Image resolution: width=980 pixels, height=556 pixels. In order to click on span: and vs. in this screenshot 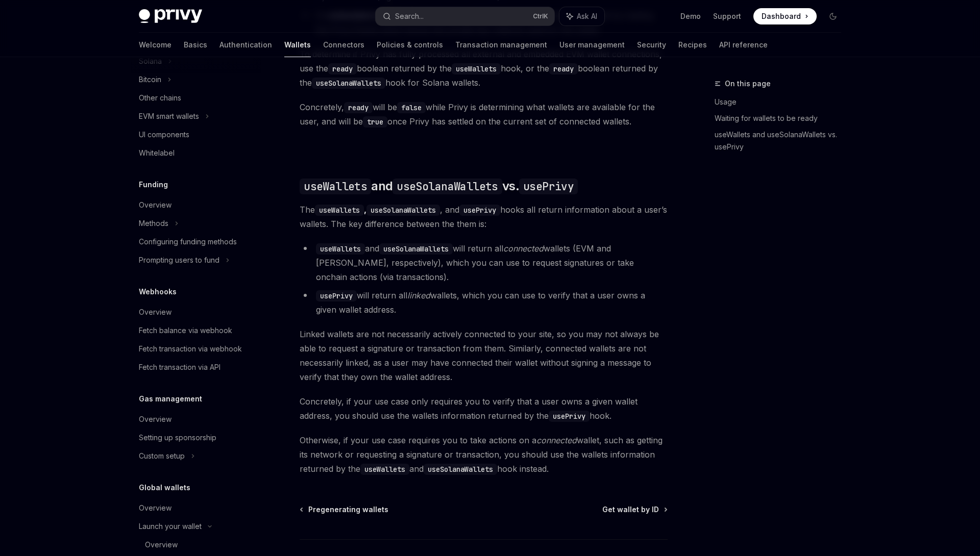, I will do `click(439, 186)`.